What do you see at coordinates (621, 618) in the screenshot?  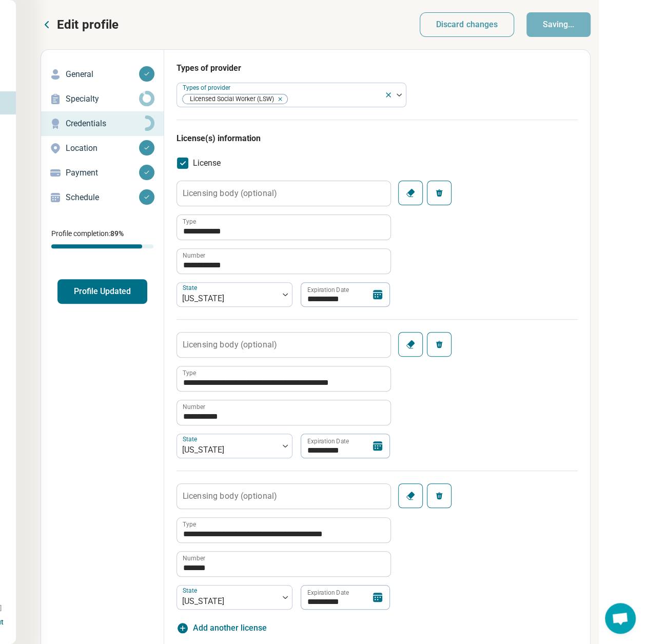 I see `div: Open chat` at bounding box center [621, 618].